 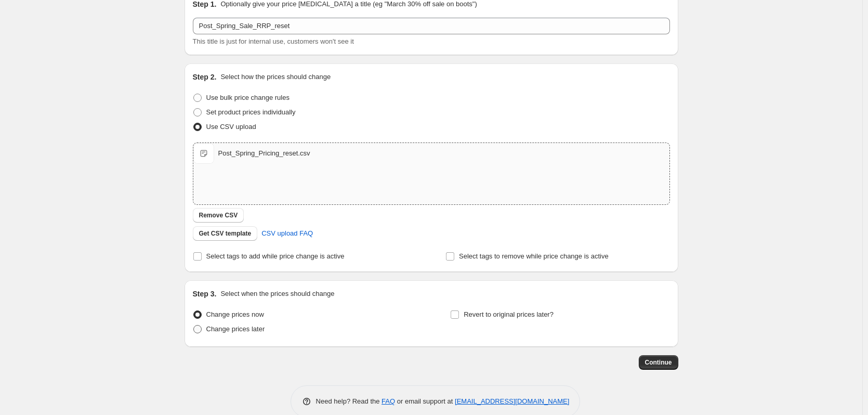 I want to click on span: or email support at, so click(x=424, y=401).